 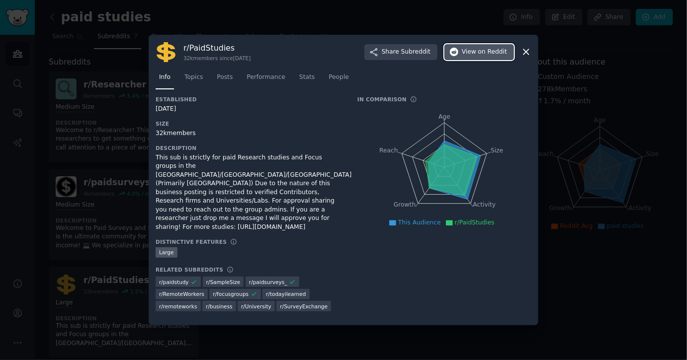 I want to click on span: Topics, so click(x=193, y=78).